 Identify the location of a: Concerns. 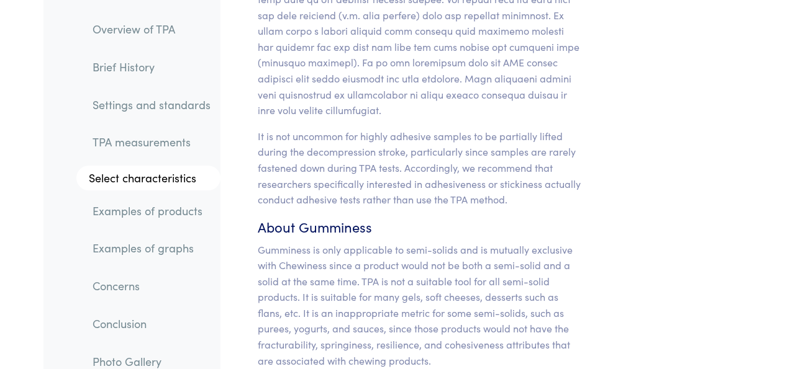
(151, 286).